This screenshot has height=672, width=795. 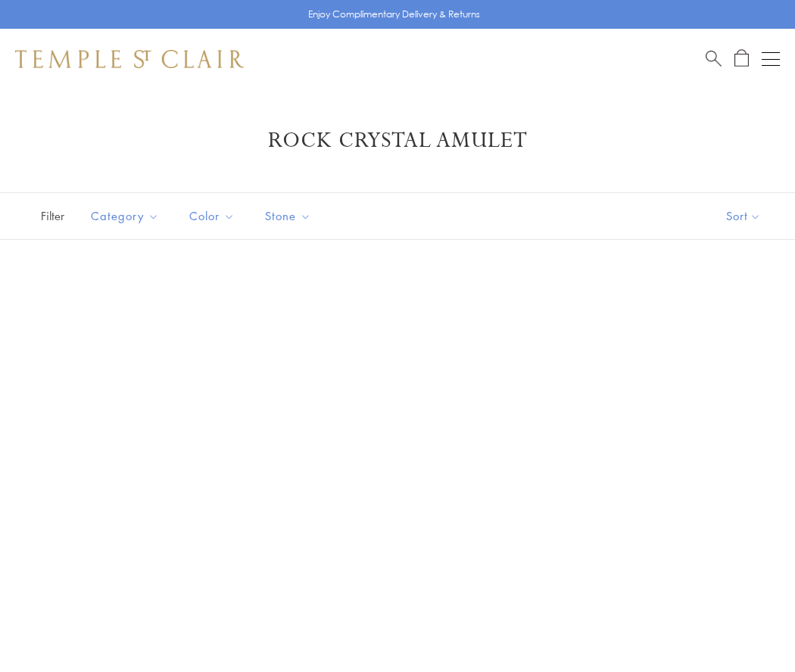 I want to click on span: Stone, so click(x=290, y=216).